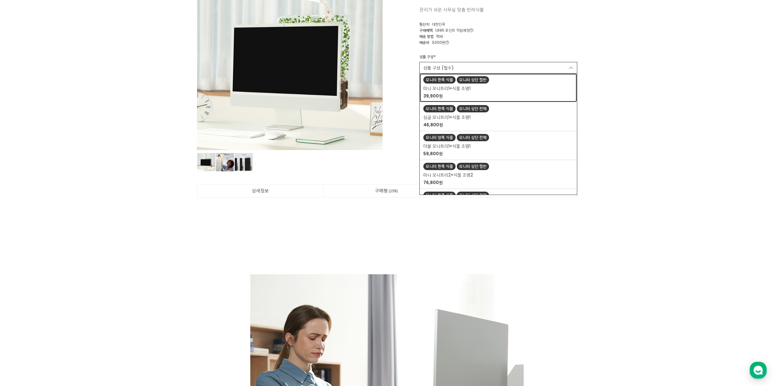  I want to click on span: 배송 방법, so click(426, 36).